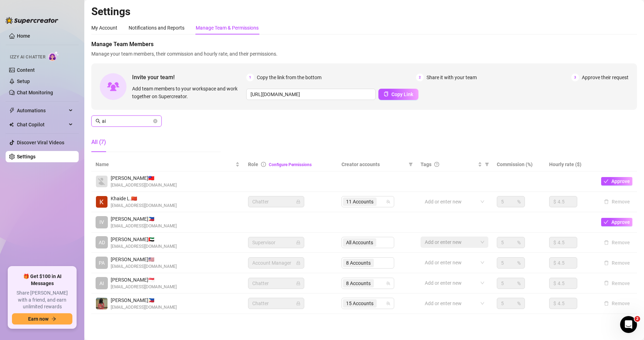  I want to click on span: Tags, so click(426, 164).